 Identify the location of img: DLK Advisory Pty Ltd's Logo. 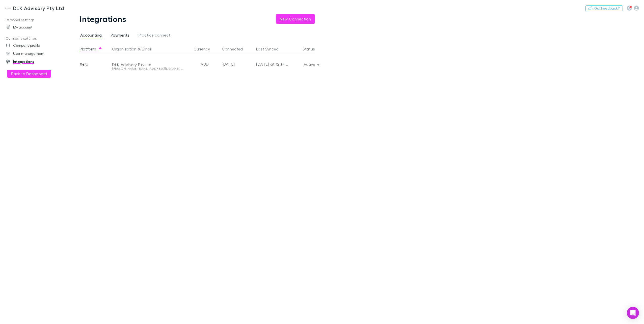
(8, 8).